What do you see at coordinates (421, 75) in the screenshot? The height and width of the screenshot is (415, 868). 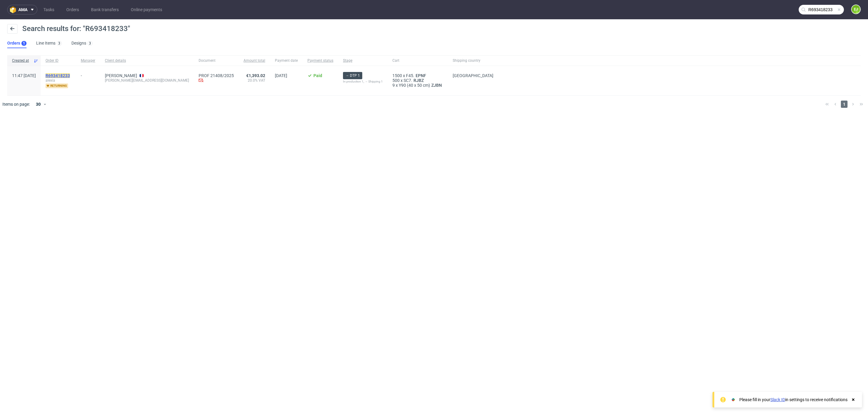 I see `a: EPNF` at bounding box center [421, 75].